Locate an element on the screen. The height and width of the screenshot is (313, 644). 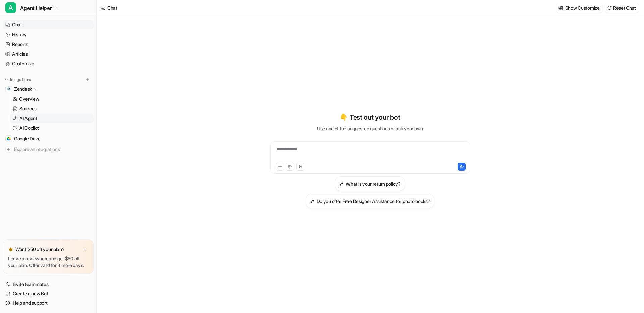
a: Invite teammates is located at coordinates (48, 284).